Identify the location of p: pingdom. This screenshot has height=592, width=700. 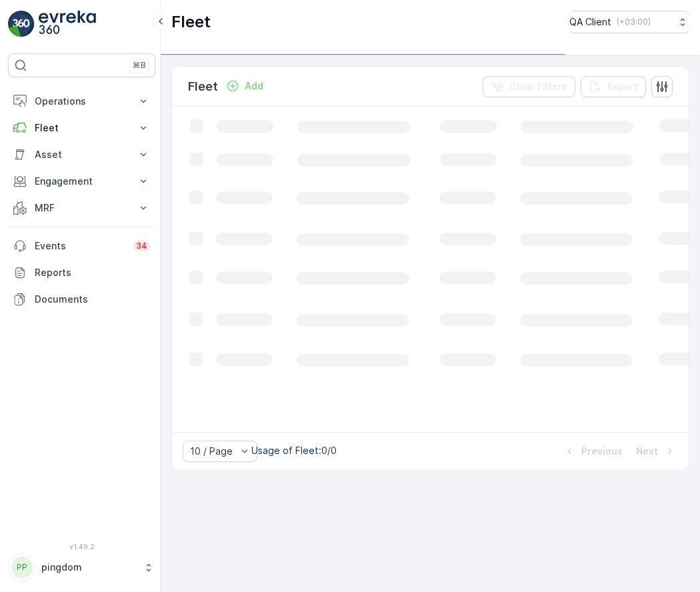
(89, 568).